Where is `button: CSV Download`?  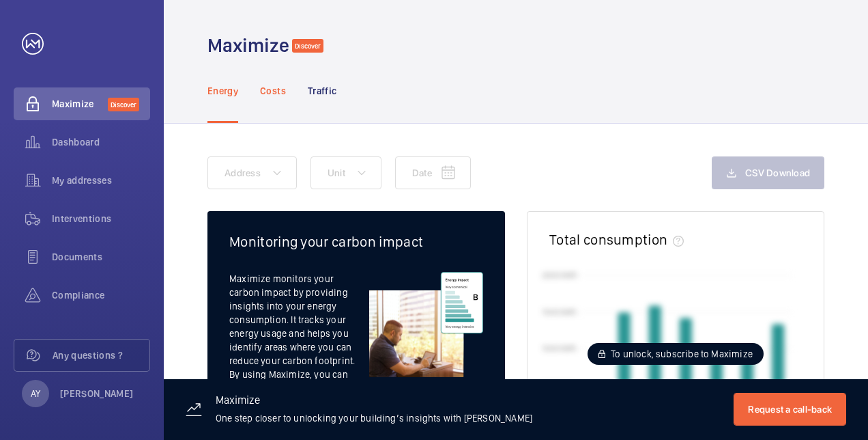
button: CSV Download is located at coordinates (768, 173).